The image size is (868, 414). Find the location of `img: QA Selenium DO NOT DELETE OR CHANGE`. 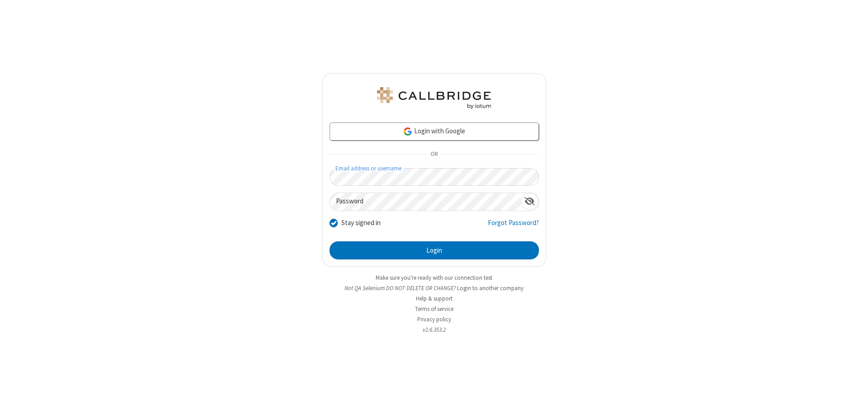

img: QA Selenium DO NOT DELETE OR CHANGE is located at coordinates (434, 98).